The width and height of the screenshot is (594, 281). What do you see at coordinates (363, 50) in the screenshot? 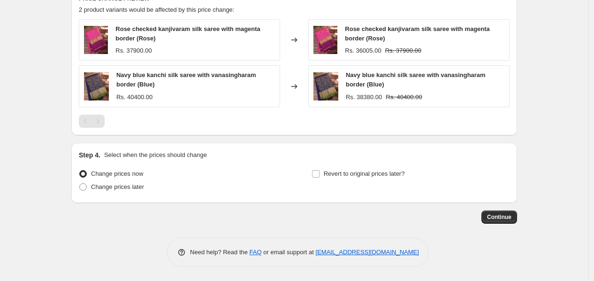
I see `span: Rs. 36005.00` at bounding box center [363, 50].